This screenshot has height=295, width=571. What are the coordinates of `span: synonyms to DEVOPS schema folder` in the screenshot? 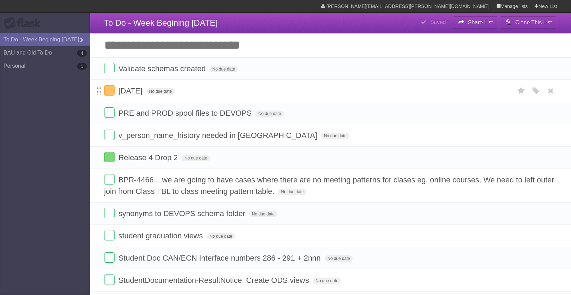 It's located at (183, 213).